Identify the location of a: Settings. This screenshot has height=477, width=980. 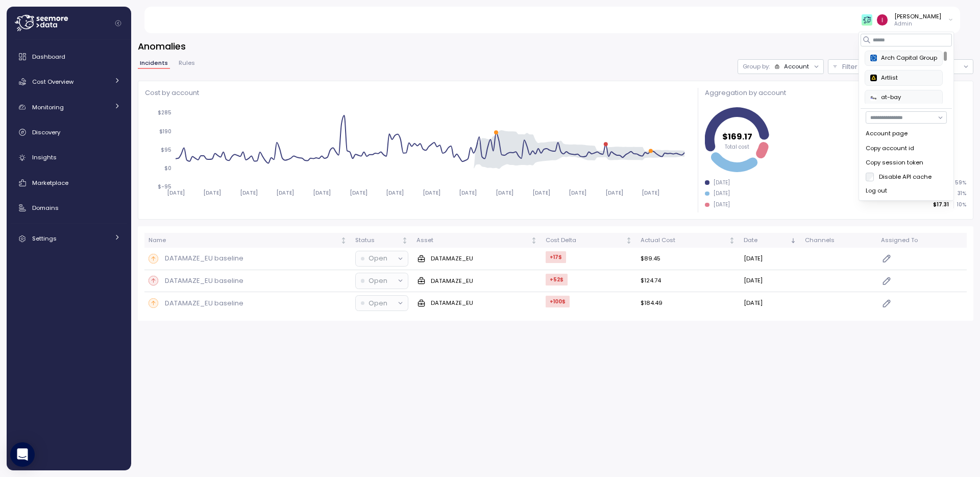
(69, 239).